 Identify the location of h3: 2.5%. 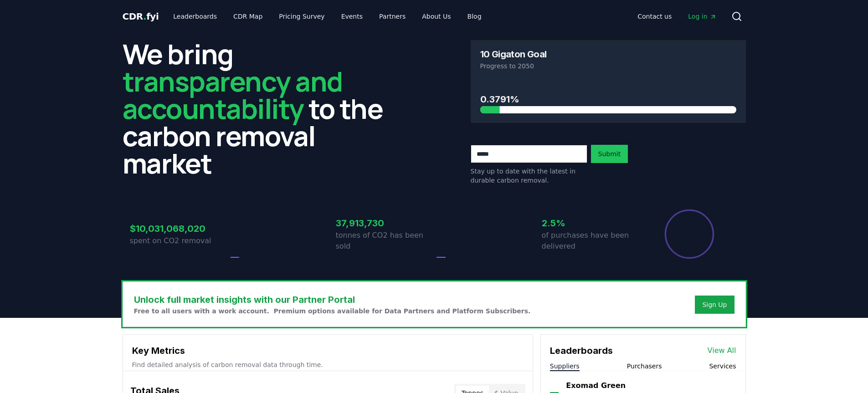
(591, 223).